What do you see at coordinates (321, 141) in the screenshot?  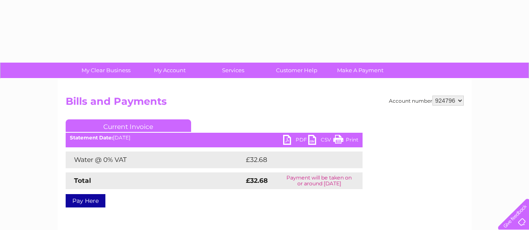 I see `a: CSV` at bounding box center [321, 141].